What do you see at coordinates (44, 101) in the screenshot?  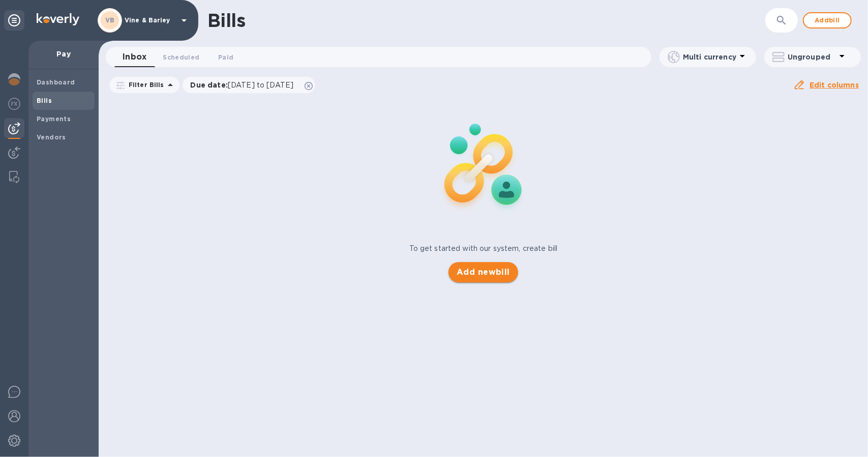 I see `b: Bills` at bounding box center [44, 101].